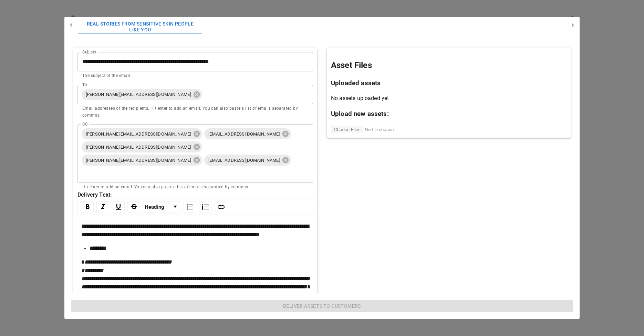  I want to click on h3: Upload new assets:, so click(449, 114).